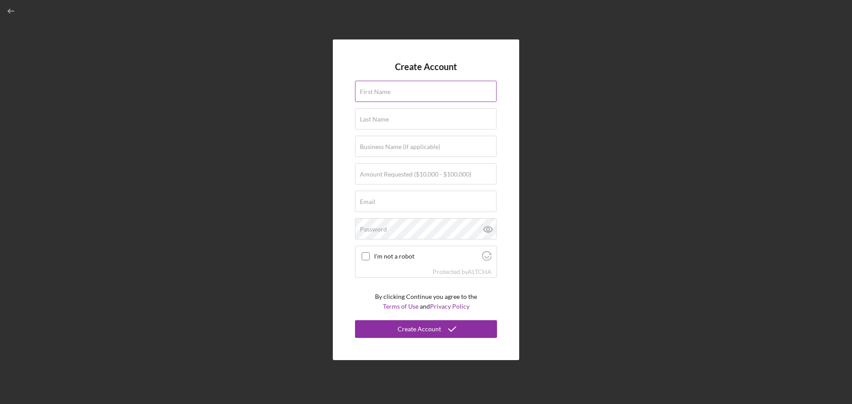 Image resolution: width=852 pixels, height=404 pixels. What do you see at coordinates (400, 147) in the screenshot?
I see `label: Business Name (if applicable)` at bounding box center [400, 147].